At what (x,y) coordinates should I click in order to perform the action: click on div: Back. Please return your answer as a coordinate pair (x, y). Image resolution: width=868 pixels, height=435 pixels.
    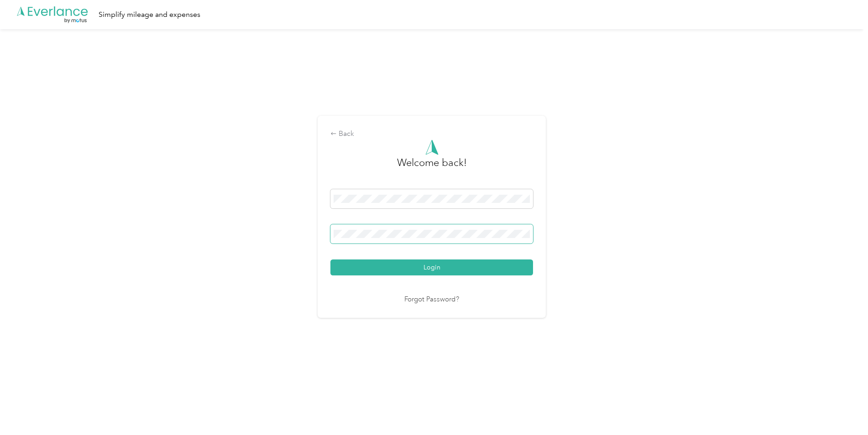
    Looking at the image, I should click on (432, 134).